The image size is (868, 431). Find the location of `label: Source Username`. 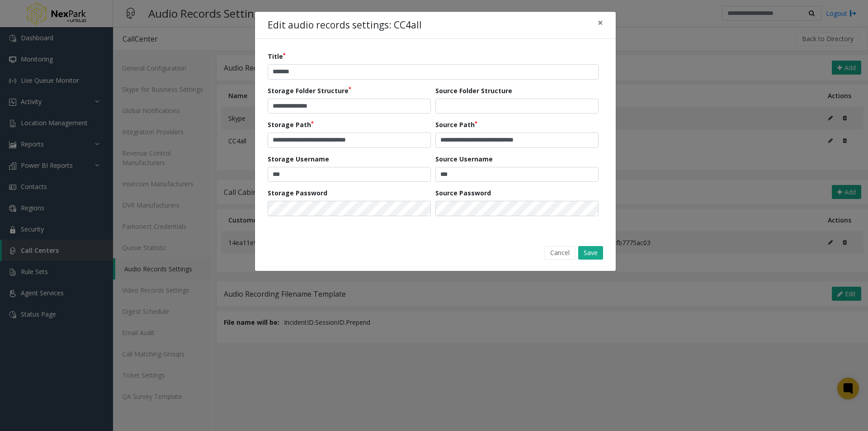

label: Source Username is located at coordinates (463, 159).